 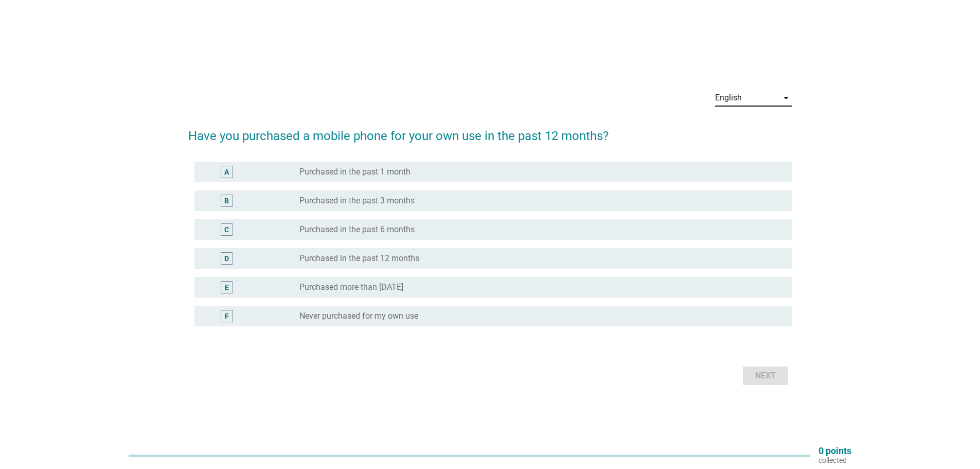 I want to click on label: Purchased in the past 3 months, so click(x=357, y=201).